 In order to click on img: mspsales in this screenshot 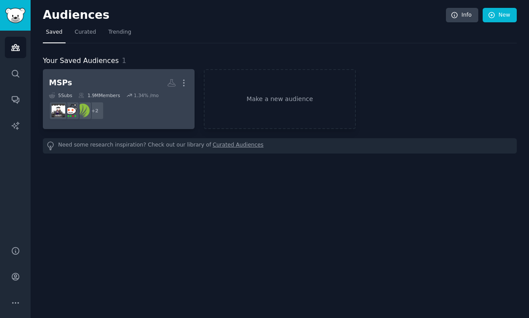, I will do `click(83, 110)`.